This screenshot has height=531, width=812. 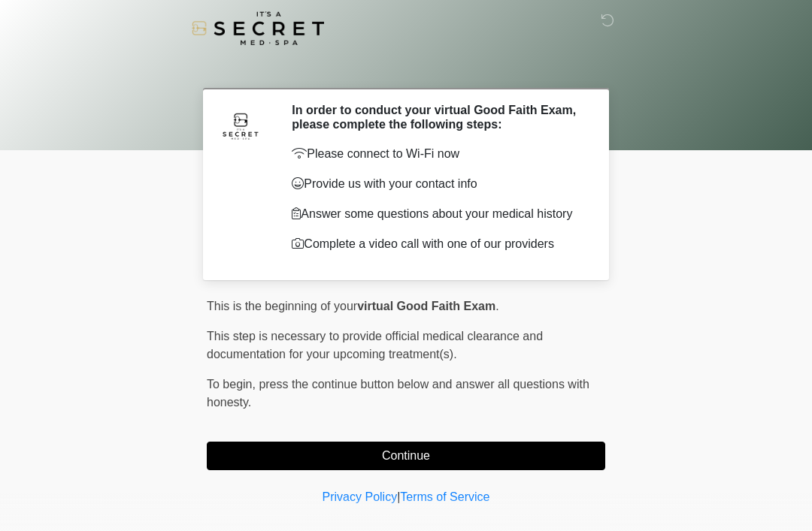 I want to click on strong: virtual Good Faith Exam, so click(x=427, y=306).